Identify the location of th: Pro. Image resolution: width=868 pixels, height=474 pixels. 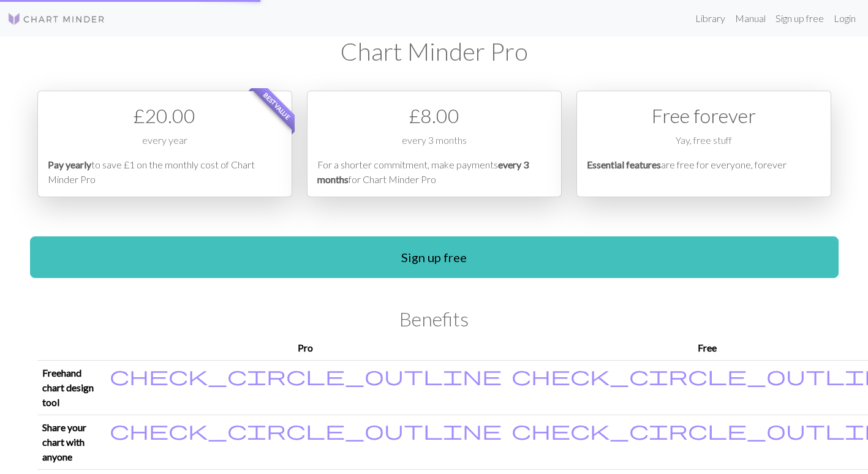
(306, 348).